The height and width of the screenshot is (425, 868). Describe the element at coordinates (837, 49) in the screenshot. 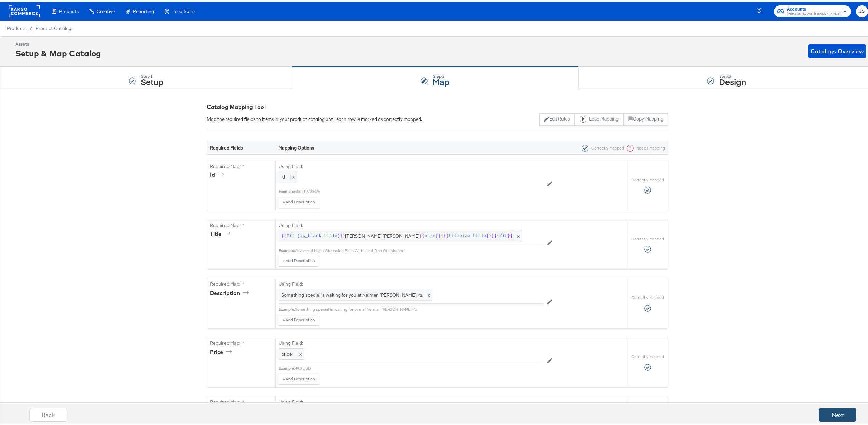

I see `span: Catalogs Overview` at that location.